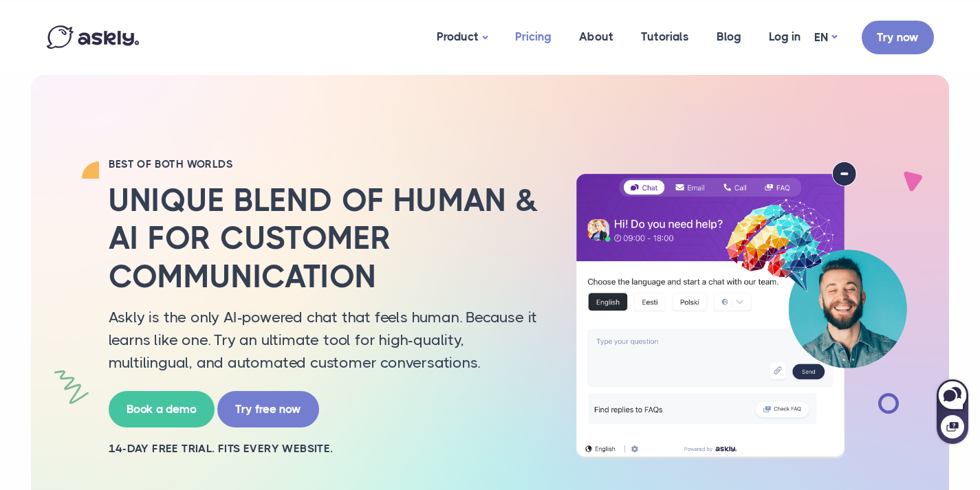  Describe the element at coordinates (534, 37) in the screenshot. I see `a: Pricing` at that location.